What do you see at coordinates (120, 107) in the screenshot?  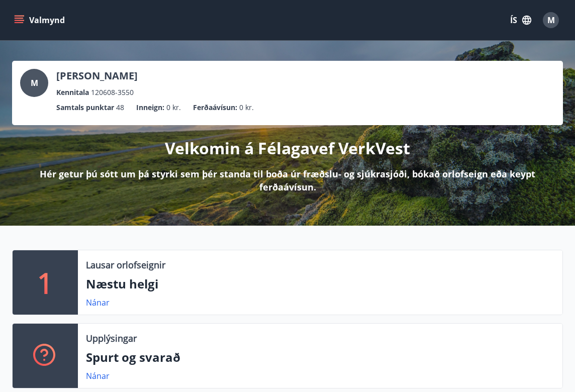 I see `span: 48` at bounding box center [120, 107].